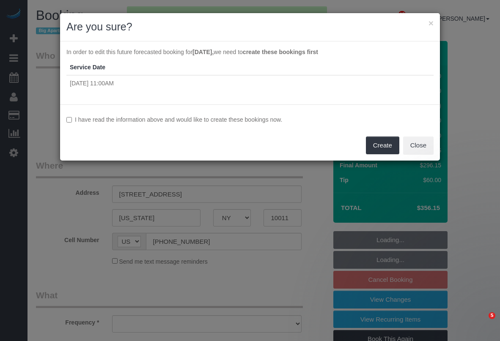 The width and height of the screenshot is (500, 341). Describe the element at coordinates (250, 120) in the screenshot. I see `label: I have read the information above and would like to create these bookings now.` at that location.